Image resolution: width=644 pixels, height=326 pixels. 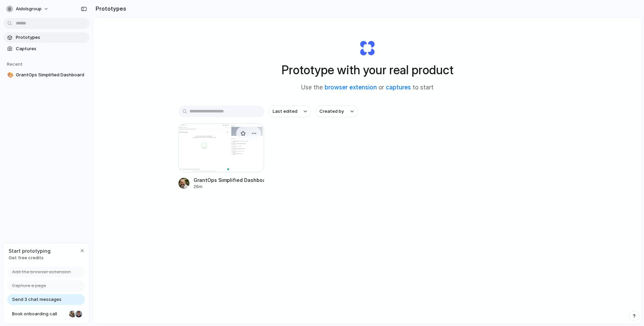 I want to click on div: Christian Iacullo, so click(x=79, y=314).